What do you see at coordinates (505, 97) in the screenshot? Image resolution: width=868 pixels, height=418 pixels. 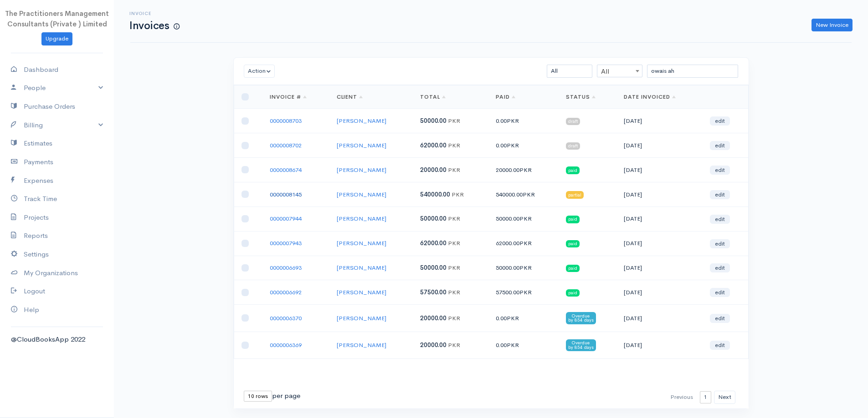 I see `a: Paid` at bounding box center [505, 97].